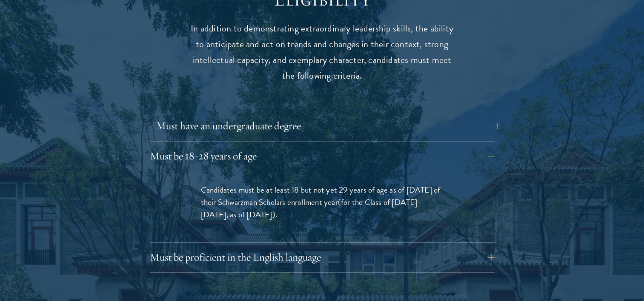  What do you see at coordinates (322, 156) in the screenshot?
I see `button: Must be 18-28 years of age` at bounding box center [322, 156].